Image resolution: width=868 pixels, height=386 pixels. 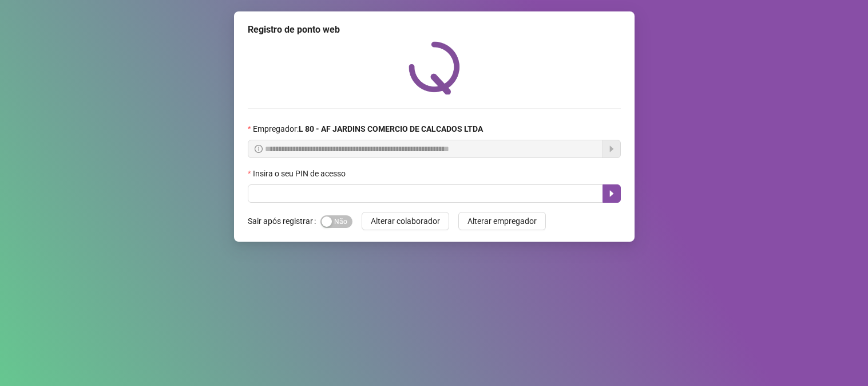 I want to click on button: Alterar colaborador, so click(x=405, y=221).